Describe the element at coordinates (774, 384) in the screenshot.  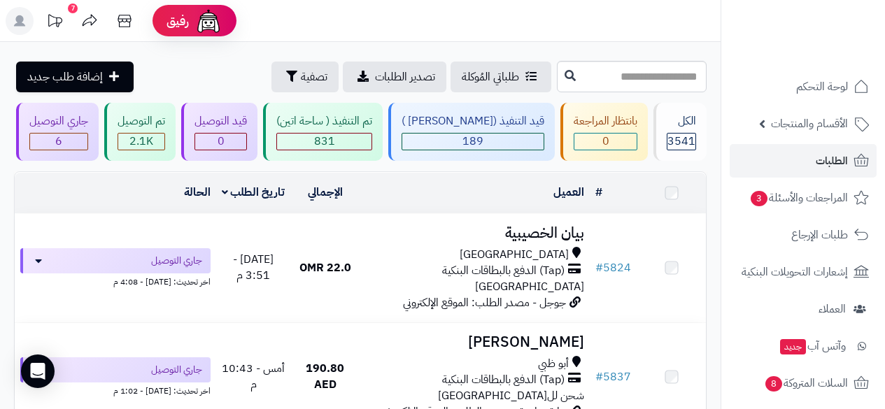
I see `span: 8` at that location.